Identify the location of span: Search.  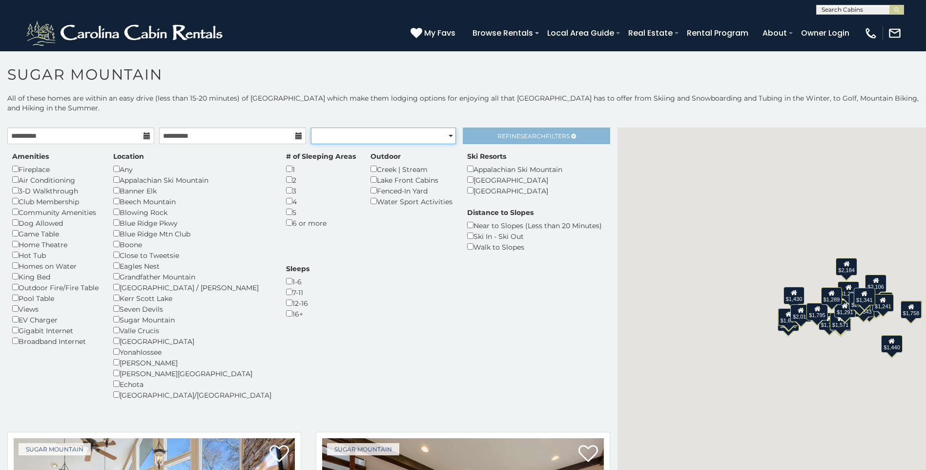
(533, 136).